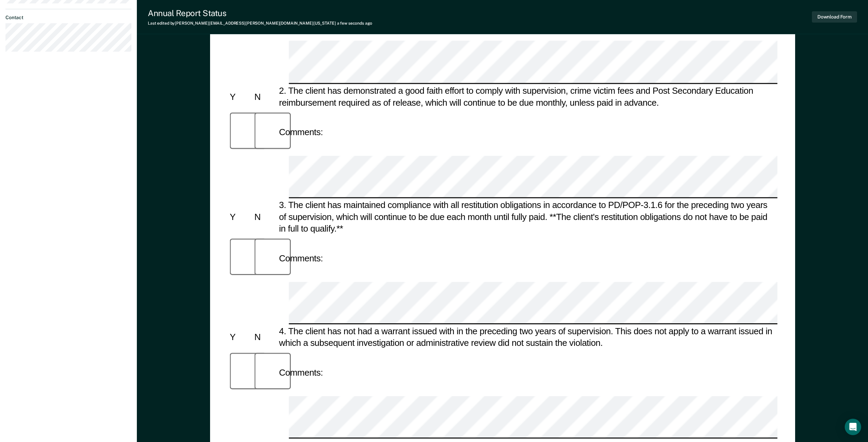 This screenshot has width=868, height=442. Describe the element at coordinates (260, 13) in the screenshot. I see `div: Annual Report Status` at that location.